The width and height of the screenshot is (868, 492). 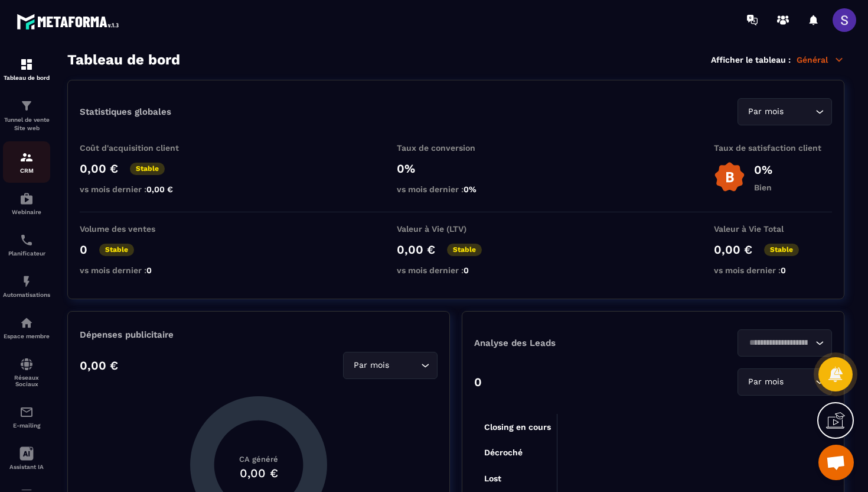 What do you see at coordinates (26, 328) in the screenshot?
I see `a: automationsautomationsEspace membre` at bounding box center [26, 328].